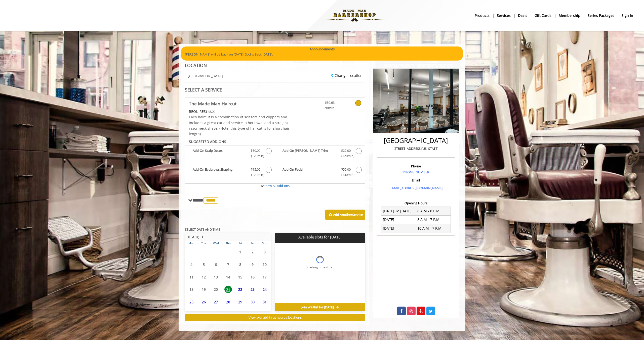 This screenshot has height=340, width=644. What do you see at coordinates (252, 289) in the screenshot?
I see `span: 23` at bounding box center [252, 289].